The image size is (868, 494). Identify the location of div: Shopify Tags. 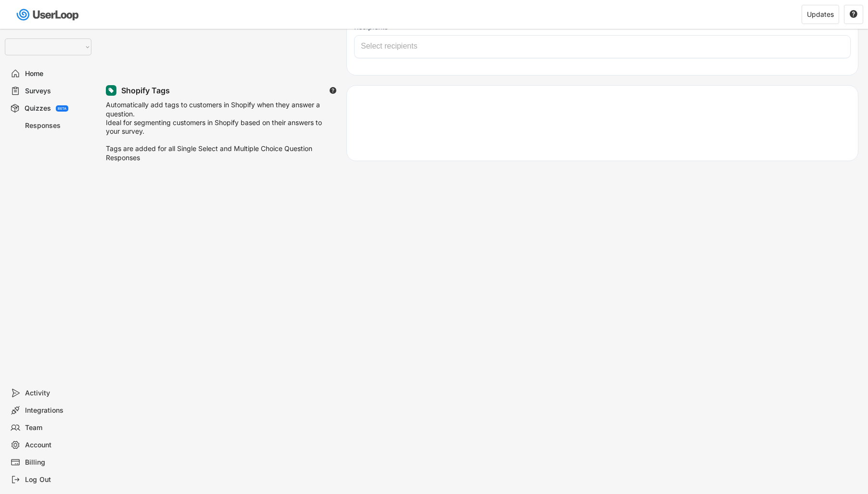
(145, 90).